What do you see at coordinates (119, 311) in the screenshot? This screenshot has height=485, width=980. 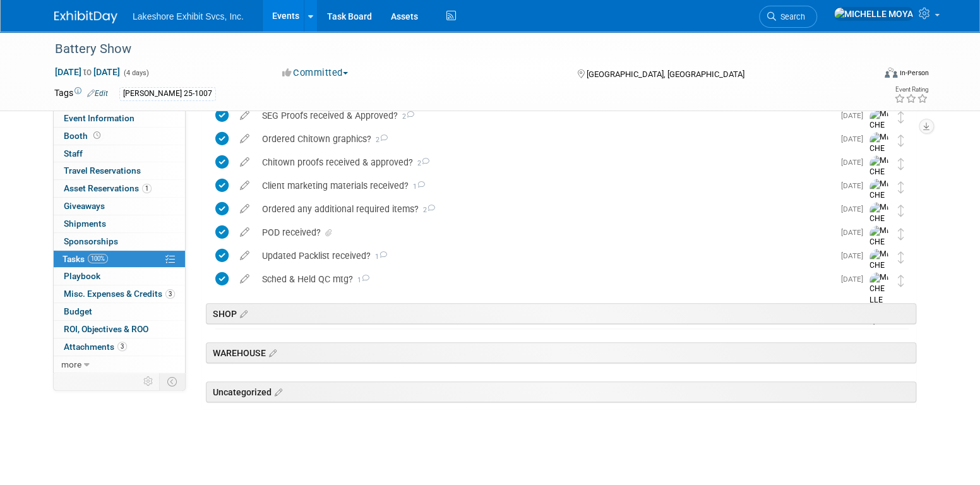 I see `a: Budget` at bounding box center [119, 311].